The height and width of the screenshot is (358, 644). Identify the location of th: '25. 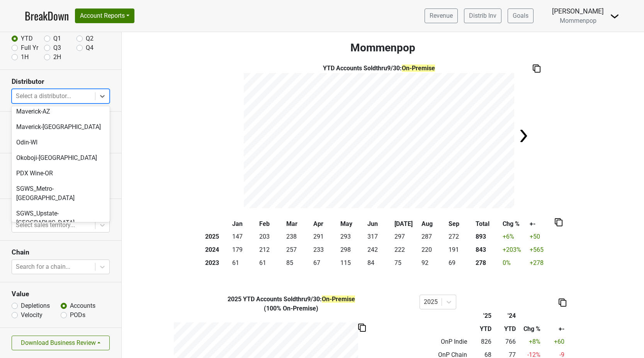
(480, 316).